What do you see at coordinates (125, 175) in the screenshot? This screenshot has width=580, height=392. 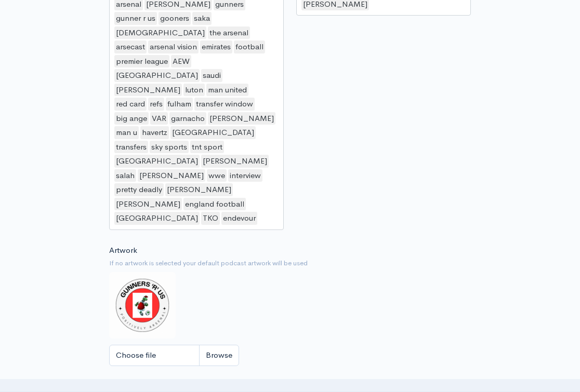 I see `div: salah` at bounding box center [125, 175].